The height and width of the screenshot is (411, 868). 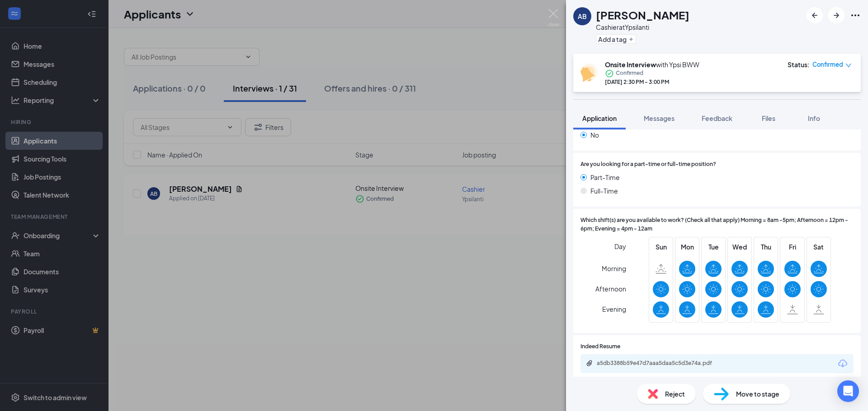 I want to click on span: Indeed Resume, so click(x=600, y=347).